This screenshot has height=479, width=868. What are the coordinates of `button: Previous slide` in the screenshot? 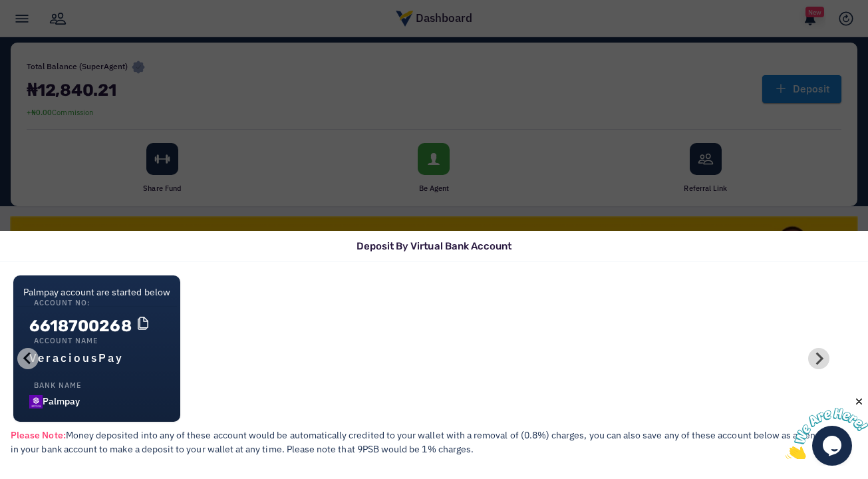 It's located at (28, 359).